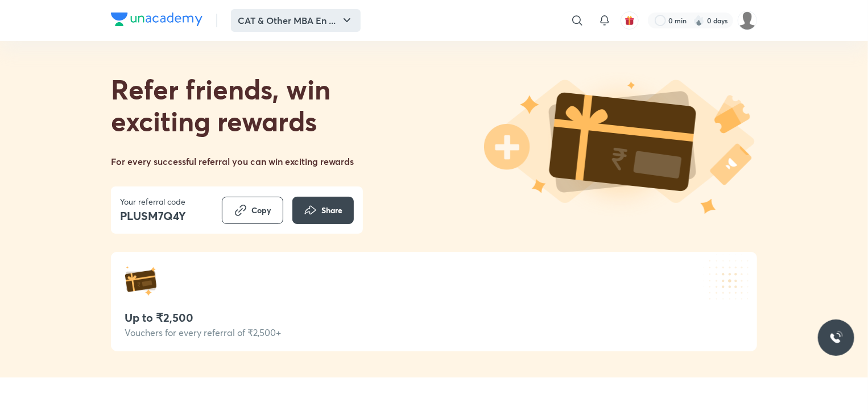 This screenshot has height=415, width=868. I want to click on p: Your referral code, so click(153, 201).